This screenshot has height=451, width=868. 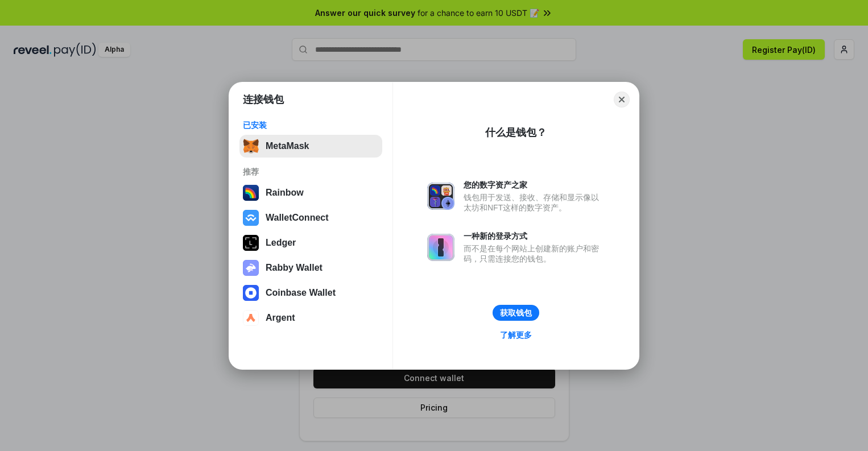 What do you see at coordinates (534, 202) in the screenshot?
I see `div: 钱包用于发送、接收、存储和显示像以太坊和NFT这样的数字资产。` at bounding box center [534, 202].